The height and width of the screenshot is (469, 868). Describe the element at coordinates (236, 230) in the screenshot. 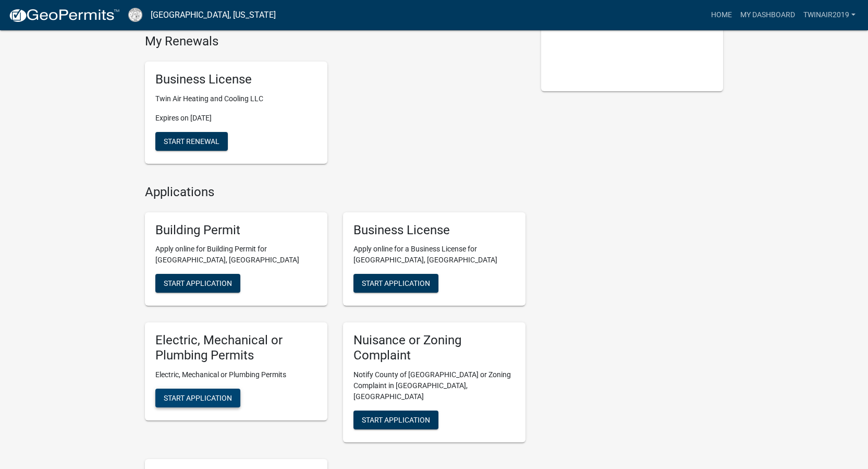

I see `h5: Building Permit` at that location.